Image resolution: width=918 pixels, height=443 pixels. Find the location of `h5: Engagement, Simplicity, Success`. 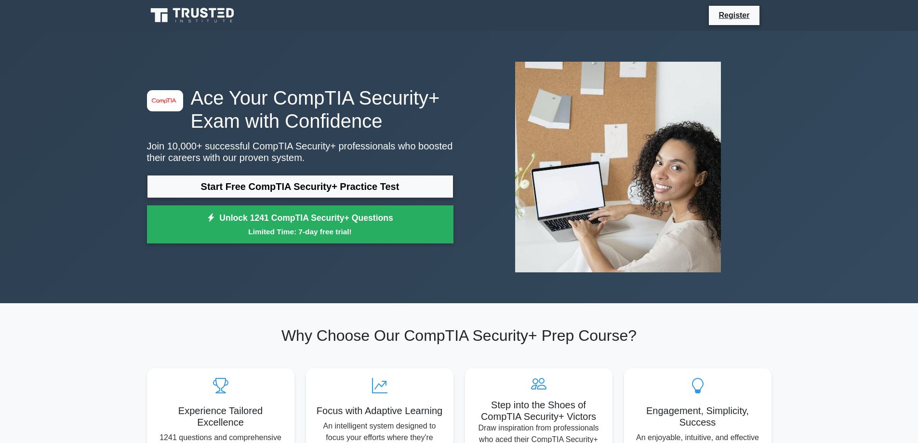

h5: Engagement, Simplicity, Success is located at coordinates (697, 416).